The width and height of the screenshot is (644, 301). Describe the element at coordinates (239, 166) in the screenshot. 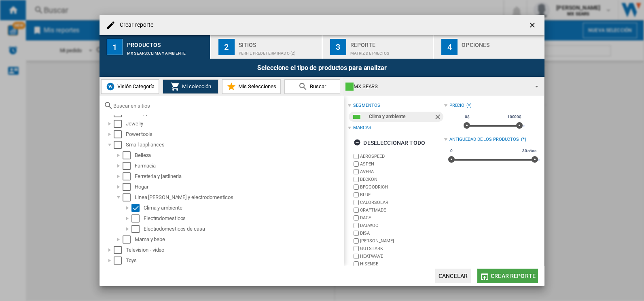

I see `div: Farmacia` at that location.